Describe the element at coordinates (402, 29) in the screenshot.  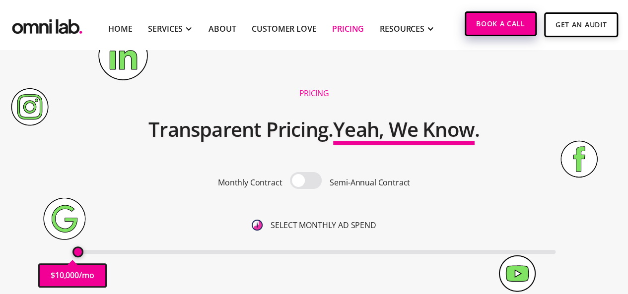
I see `div: RESOURCES` at that location.